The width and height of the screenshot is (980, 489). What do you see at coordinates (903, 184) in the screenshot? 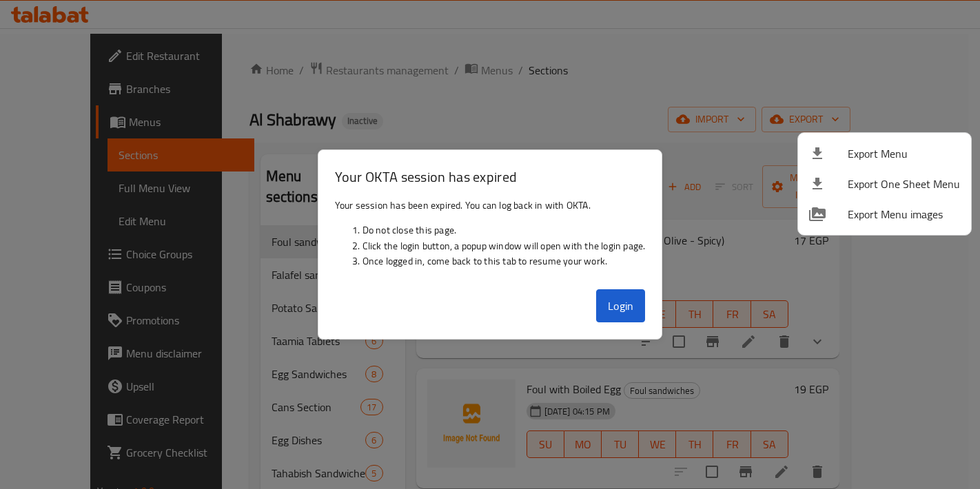
I see `span: Export One Sheet Menu` at bounding box center [903, 184].